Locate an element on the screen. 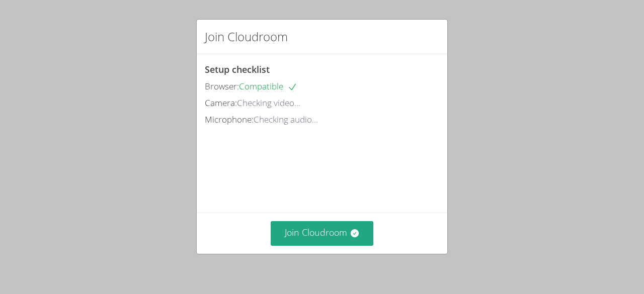 Image resolution: width=644 pixels, height=294 pixels. span: Browser: is located at coordinates (222, 86).